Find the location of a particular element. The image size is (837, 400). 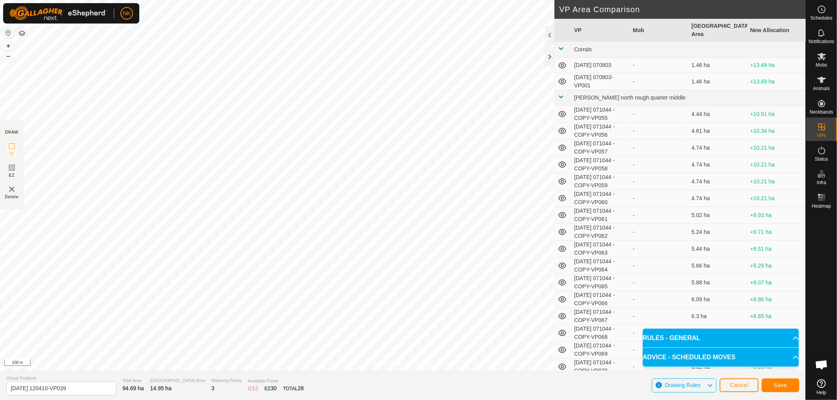

th: New Allocation is located at coordinates (776, 30).